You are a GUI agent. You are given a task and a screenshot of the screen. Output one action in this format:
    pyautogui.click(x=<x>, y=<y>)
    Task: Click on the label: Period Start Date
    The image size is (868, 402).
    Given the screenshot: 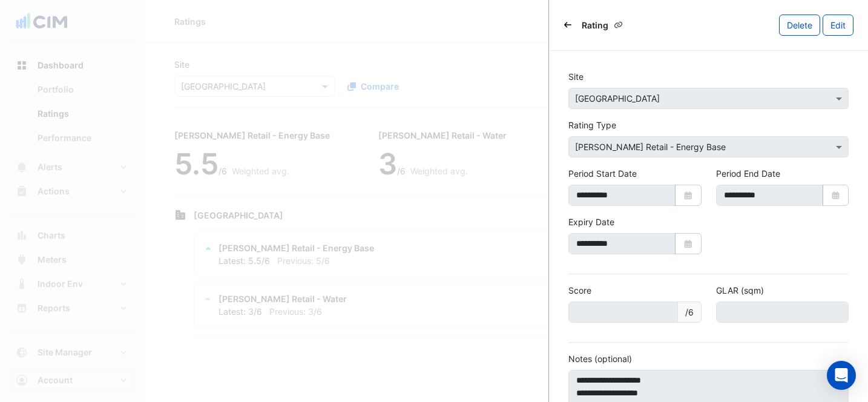 What is the action you would take?
    pyautogui.click(x=603, y=174)
    